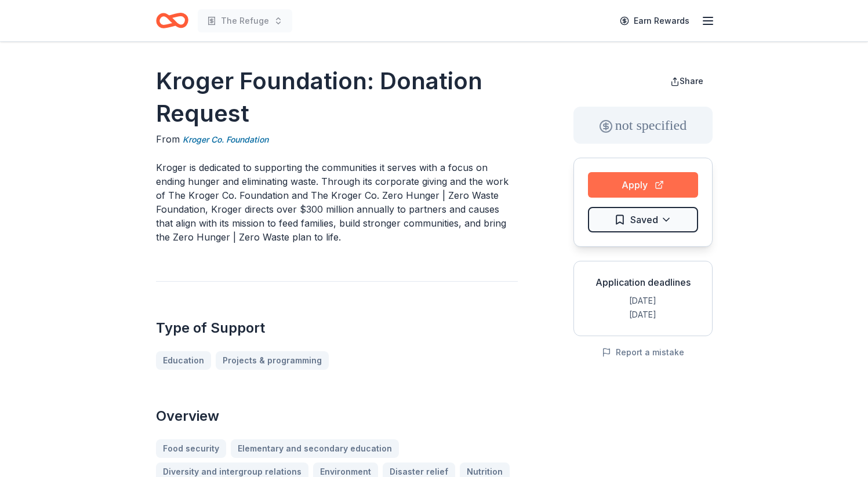  Describe the element at coordinates (691, 81) in the screenshot. I see `span: Share` at that location.